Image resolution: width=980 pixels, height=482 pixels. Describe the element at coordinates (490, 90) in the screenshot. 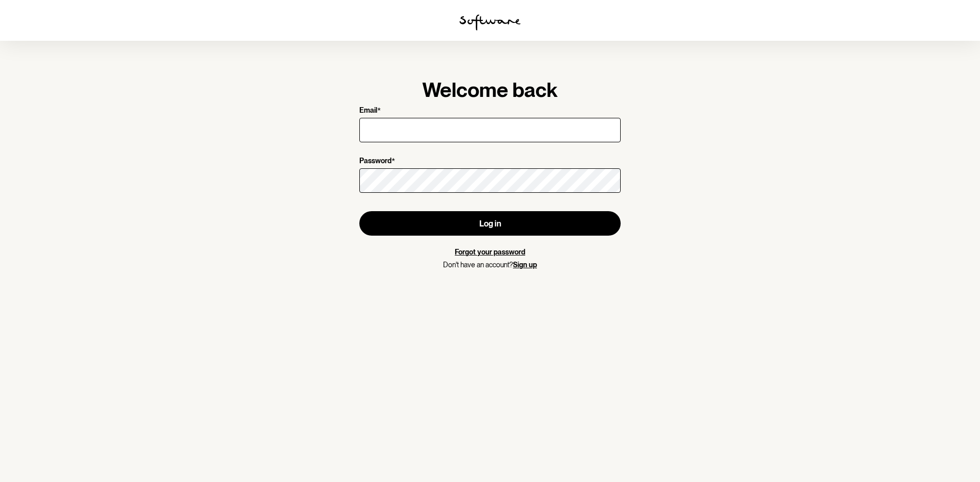

I see `h1: Welcome back` at that location.